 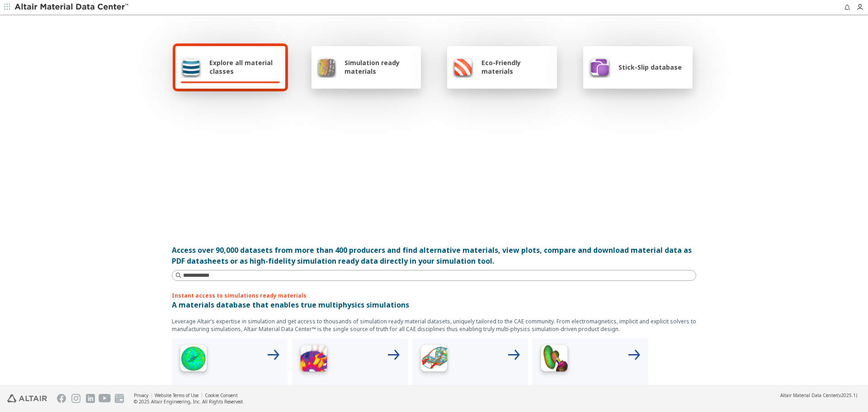 I want to click on img: Structural Analyses Icon, so click(x=434, y=360).